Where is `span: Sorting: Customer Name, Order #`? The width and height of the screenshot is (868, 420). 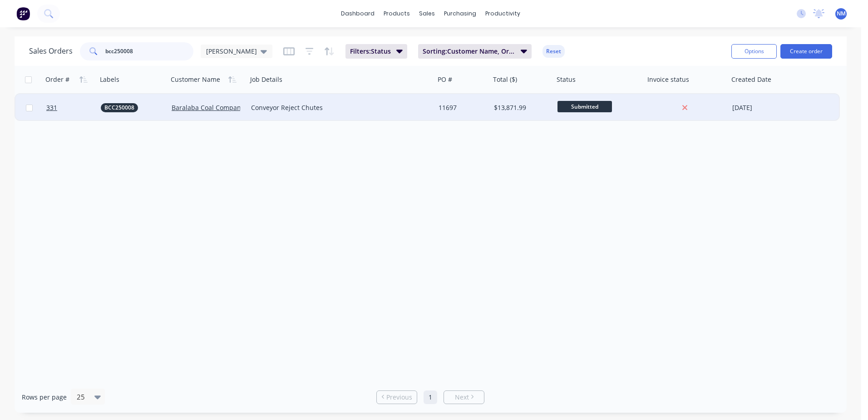
span: Sorting: Customer Name, Order # is located at coordinates (469, 51).